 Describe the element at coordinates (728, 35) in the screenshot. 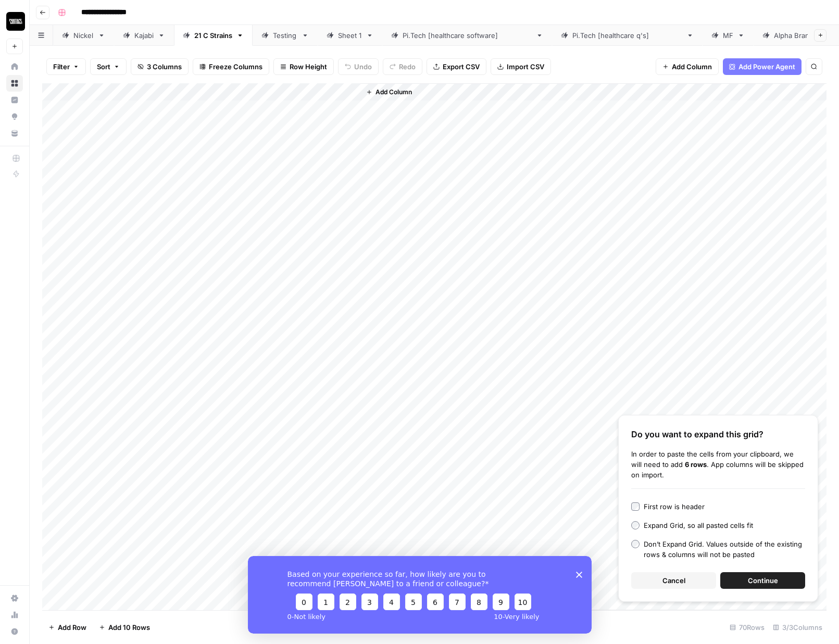

I see `div: MF` at that location.